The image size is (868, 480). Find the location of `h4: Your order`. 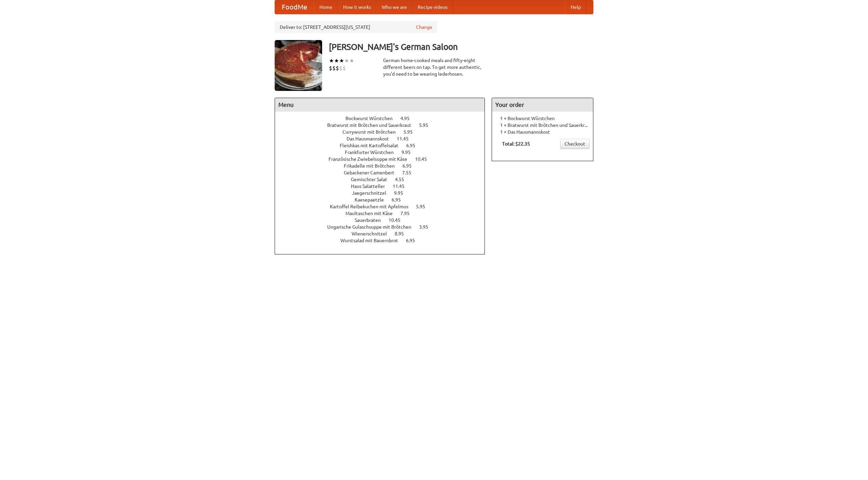

h4: Your order is located at coordinates (543, 105).